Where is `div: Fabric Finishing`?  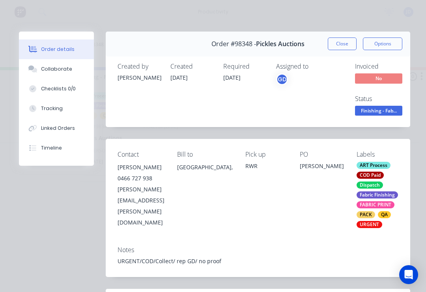
div: Fabric Finishing is located at coordinates (377, 195).